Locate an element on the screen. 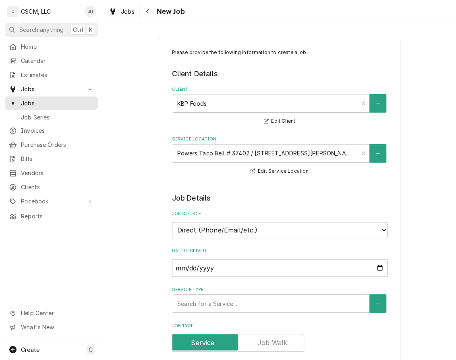  button: Search anythingCtrlK is located at coordinates (51, 29).